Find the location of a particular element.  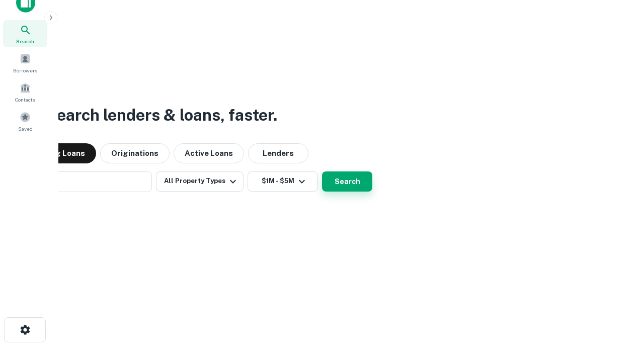

h3: Search lenders & loans, faster. is located at coordinates (161, 115).